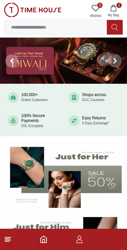 Image resolution: width=127 pixels, height=250 pixels. Describe the element at coordinates (64, 175) in the screenshot. I see `img: Women's Watches Banner` at that location.